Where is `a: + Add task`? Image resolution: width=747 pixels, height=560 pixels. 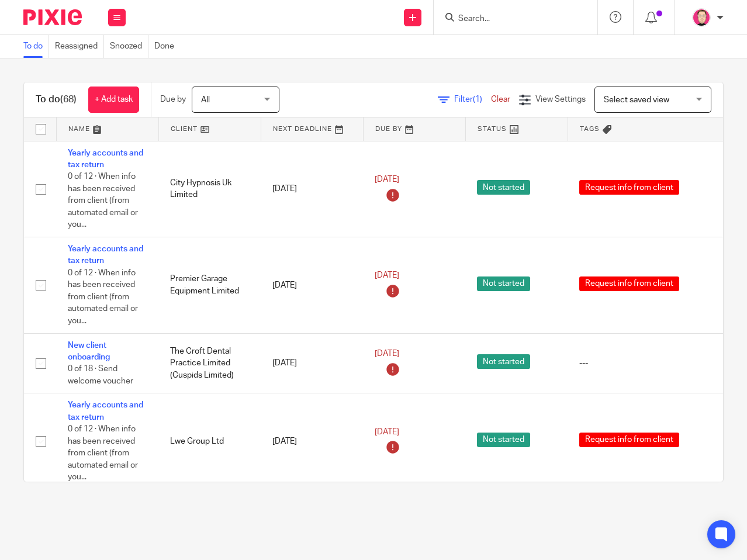
a: + Add task is located at coordinates (113, 100).